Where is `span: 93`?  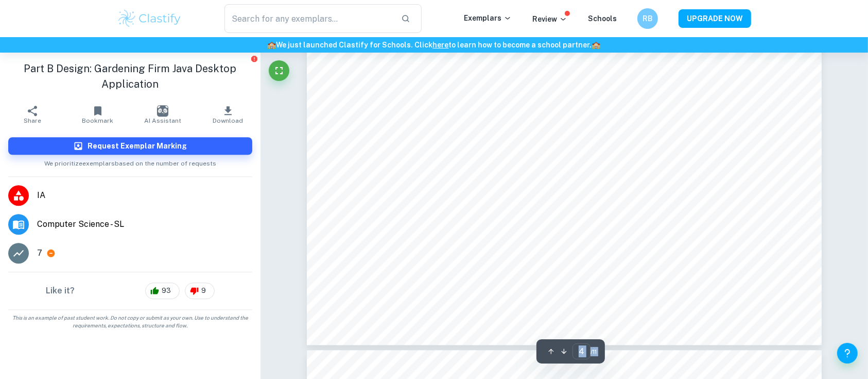
span: 93 is located at coordinates (166, 291).